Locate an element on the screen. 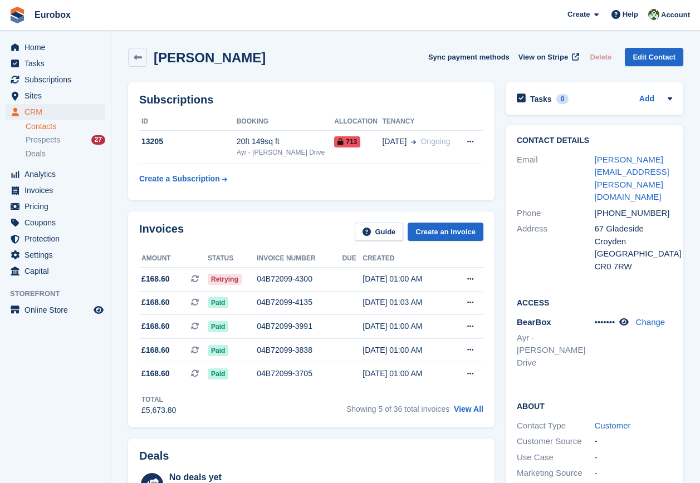 The height and width of the screenshot is (483, 700). a: Edit Contact is located at coordinates (654, 57).